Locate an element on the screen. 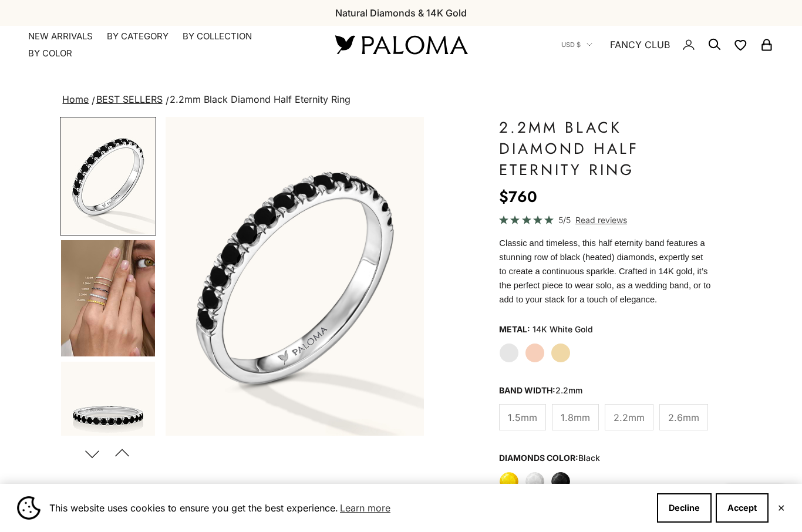 This screenshot has height=532, width=802. summary: By Category is located at coordinates (138, 37).